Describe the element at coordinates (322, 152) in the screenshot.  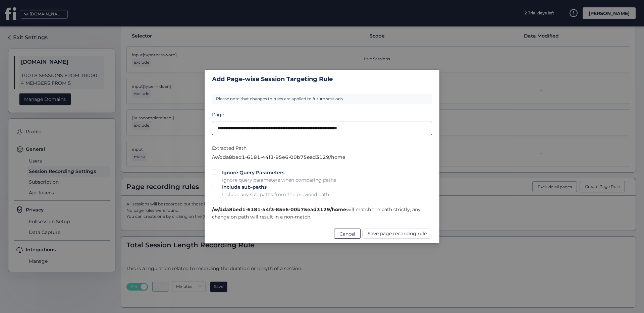
I see `div: Extracted Path` at that location.